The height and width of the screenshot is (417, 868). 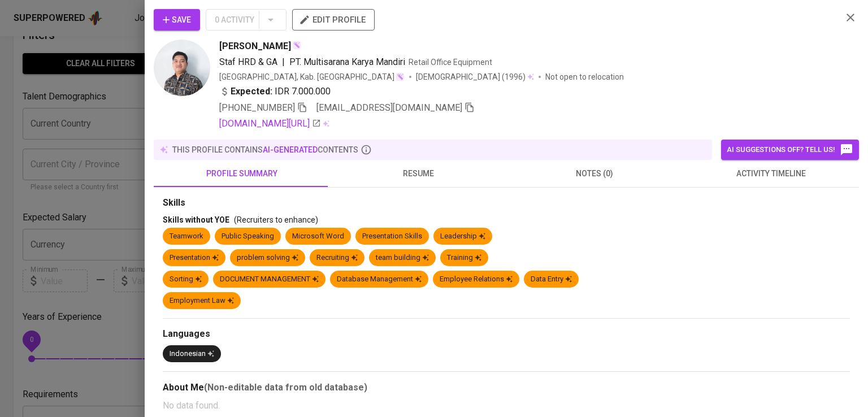 What do you see at coordinates (418, 174) in the screenshot?
I see `span: resume` at bounding box center [418, 174].